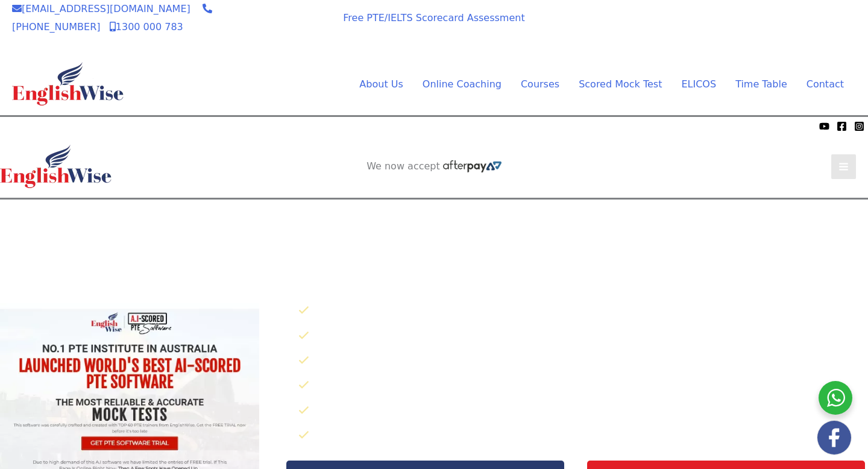 The height and width of the screenshot is (469, 868). What do you see at coordinates (381, 84) in the screenshot?
I see `span: About Us` at bounding box center [381, 84].